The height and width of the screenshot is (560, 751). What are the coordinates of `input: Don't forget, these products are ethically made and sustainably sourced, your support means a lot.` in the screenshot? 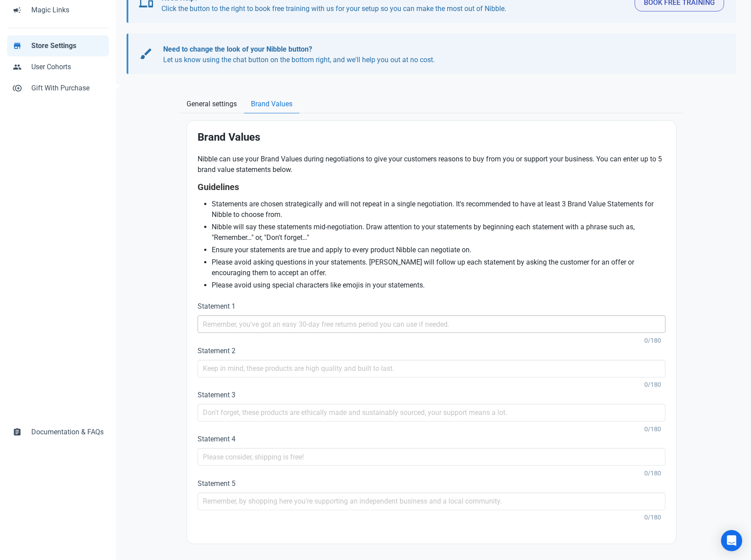 It's located at (432, 413).